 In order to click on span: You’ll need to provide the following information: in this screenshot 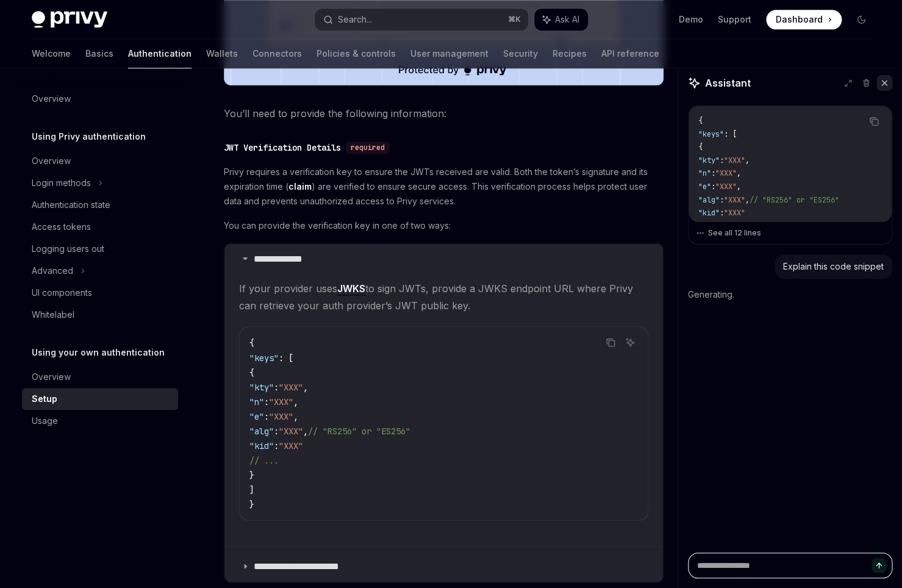, I will do `click(444, 114)`.